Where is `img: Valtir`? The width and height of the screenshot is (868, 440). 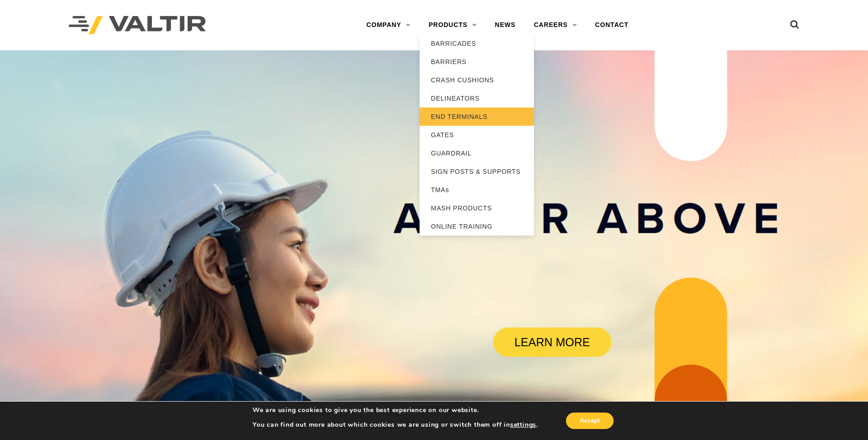
img: Valtir is located at coordinates (137, 25).